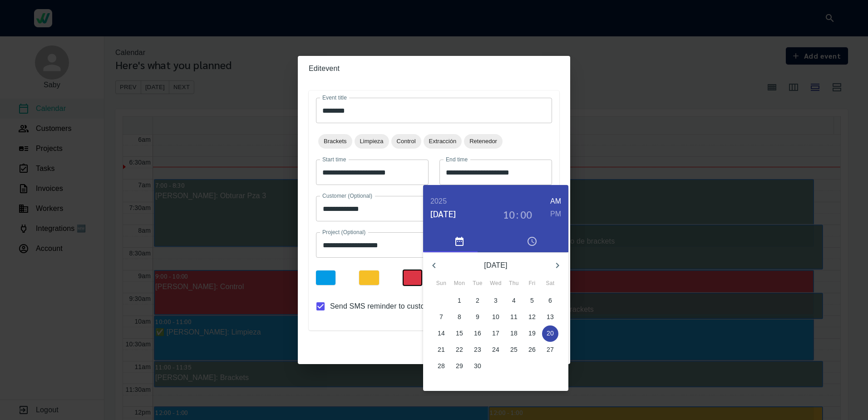 Image resolution: width=868 pixels, height=420 pixels. I want to click on button: 18, so click(514, 333).